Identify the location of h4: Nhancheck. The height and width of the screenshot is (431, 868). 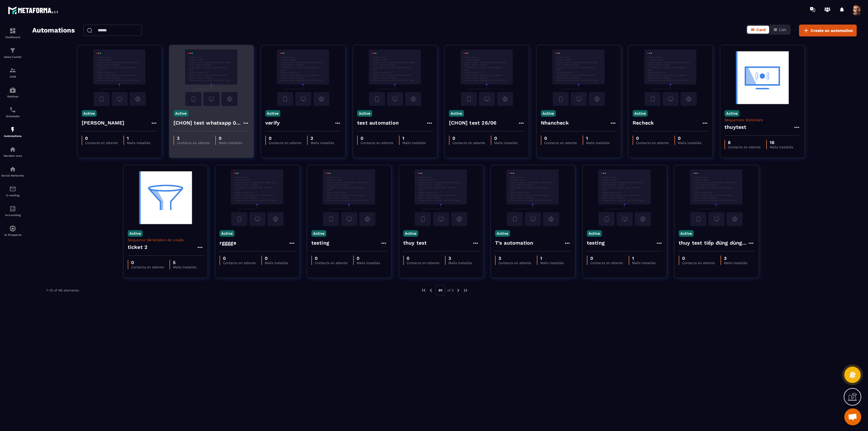
(554, 123).